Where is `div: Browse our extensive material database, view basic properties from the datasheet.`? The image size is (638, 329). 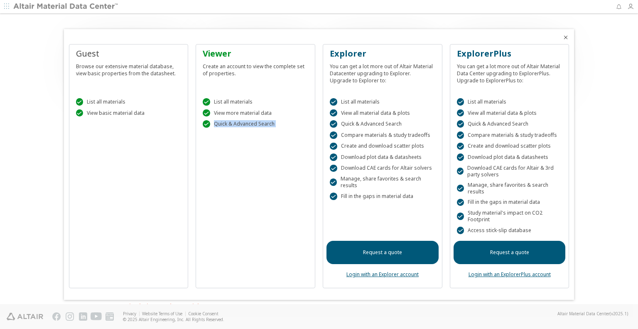
div: Browse our extensive material database, view basic properties from the datasheet. is located at coordinates (129, 68).